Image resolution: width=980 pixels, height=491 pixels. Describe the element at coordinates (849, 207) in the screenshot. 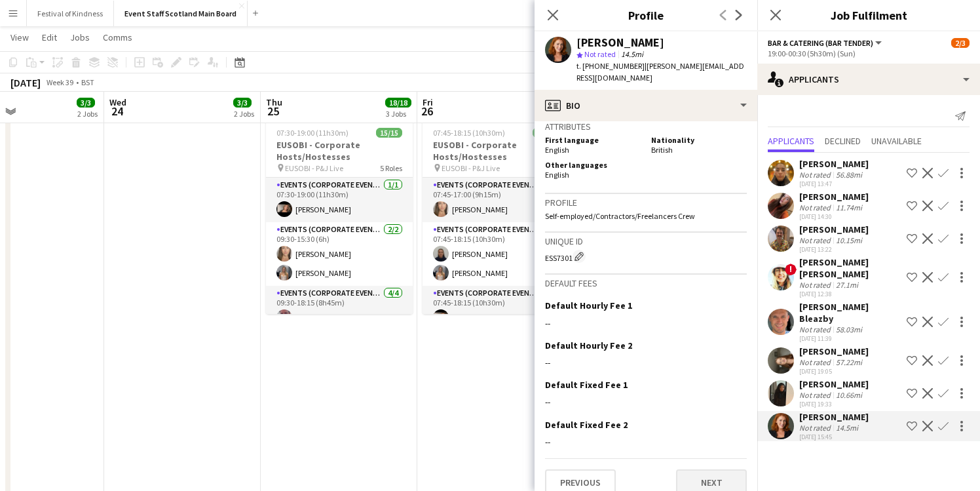

I see `div: 11.74mi` at that location.